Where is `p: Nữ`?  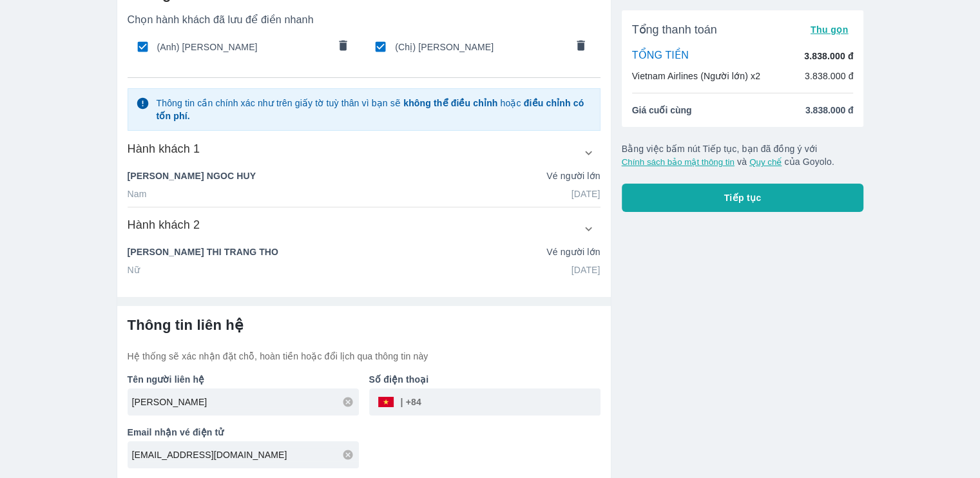
p: Nữ is located at coordinates (134, 270).